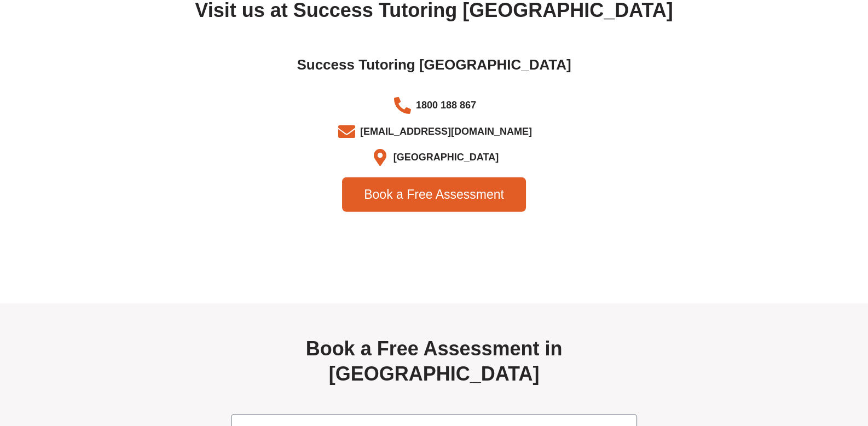 Image resolution: width=868 pixels, height=426 pixels. I want to click on span: 1800 188 867, so click(444, 105).